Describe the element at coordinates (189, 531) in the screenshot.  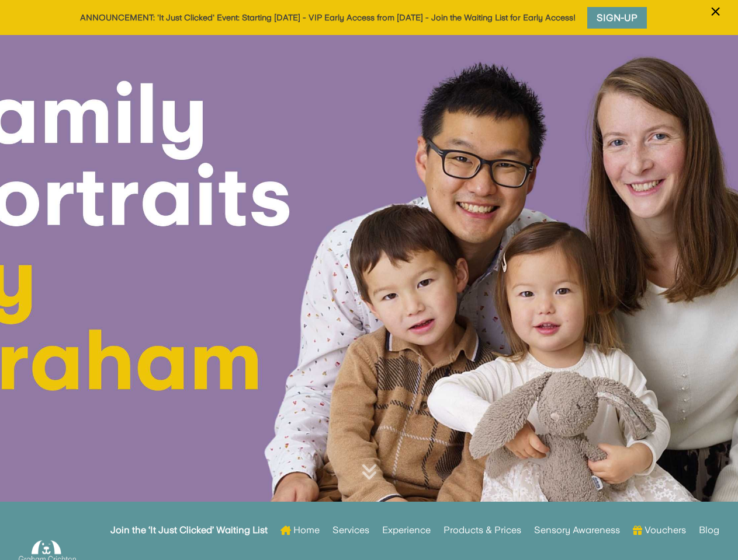
I see `a: Join the ‘It Just Clicked’ Waiting List` at that location.